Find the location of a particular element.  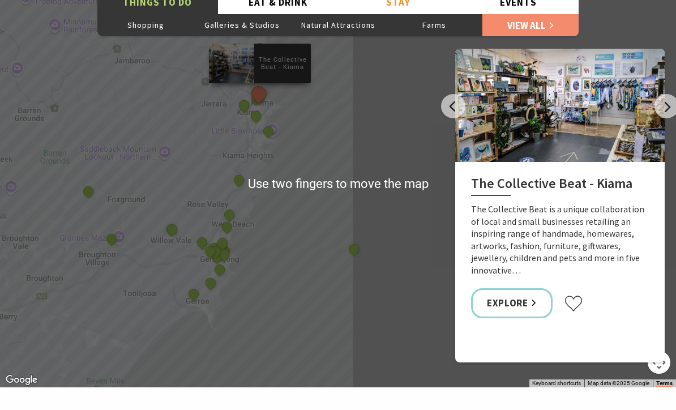

button: See detail about Belinda Doyle is located at coordinates (259, 97).